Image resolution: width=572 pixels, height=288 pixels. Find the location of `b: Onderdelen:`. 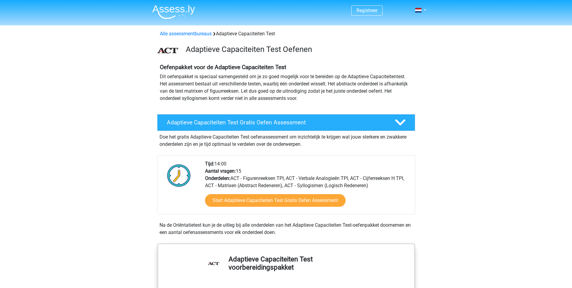

b: Onderdelen: is located at coordinates (218, 178).